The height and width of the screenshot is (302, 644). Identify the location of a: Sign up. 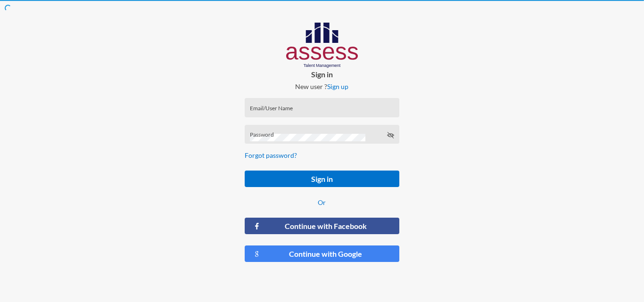
(338, 87).